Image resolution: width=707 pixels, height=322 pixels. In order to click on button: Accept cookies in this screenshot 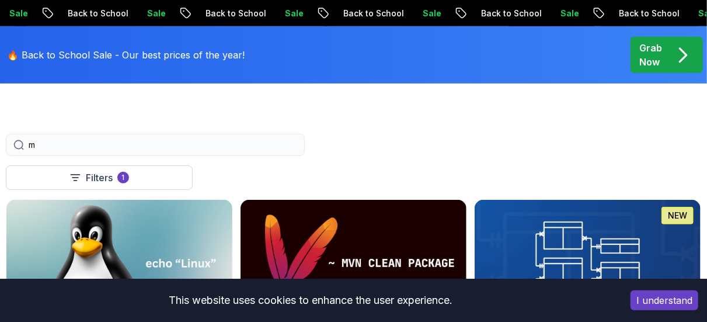, I will do `click(664, 300)`.